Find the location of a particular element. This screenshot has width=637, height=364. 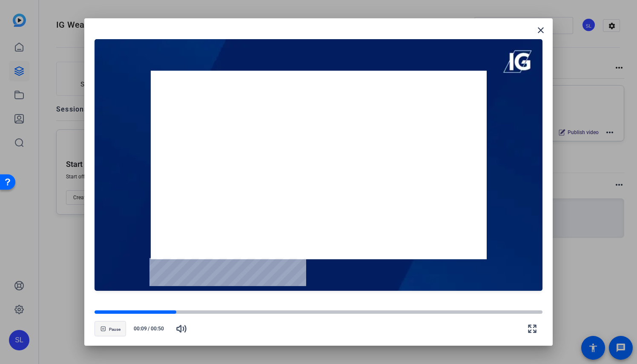

mat-icon: close is located at coordinates (541, 30).